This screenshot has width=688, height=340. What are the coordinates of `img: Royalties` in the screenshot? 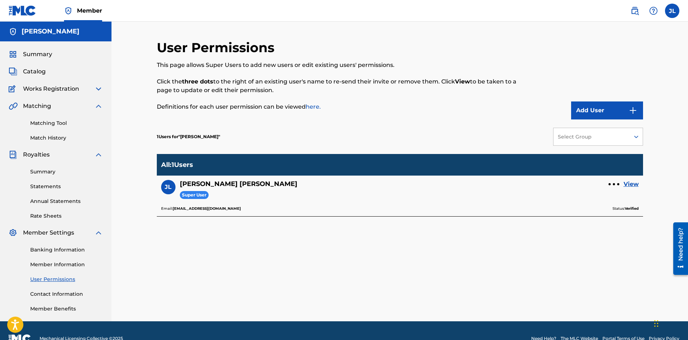 It's located at (13, 155).